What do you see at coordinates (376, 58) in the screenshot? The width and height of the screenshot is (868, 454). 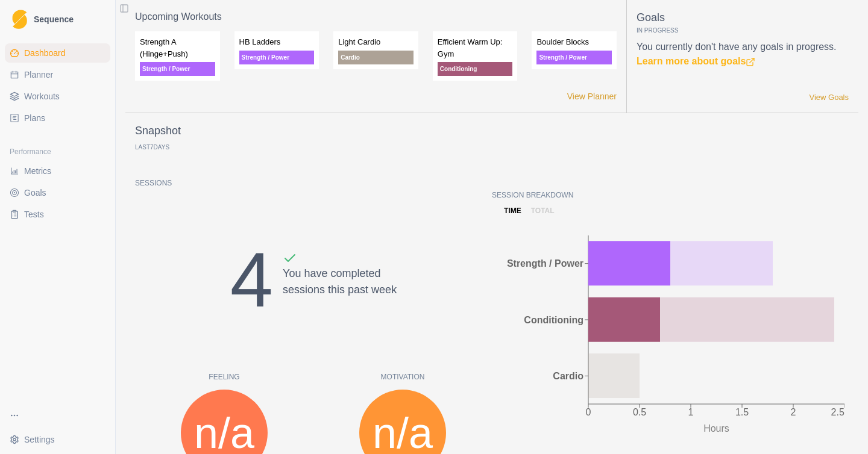 I see `p: Cardio` at bounding box center [376, 58].